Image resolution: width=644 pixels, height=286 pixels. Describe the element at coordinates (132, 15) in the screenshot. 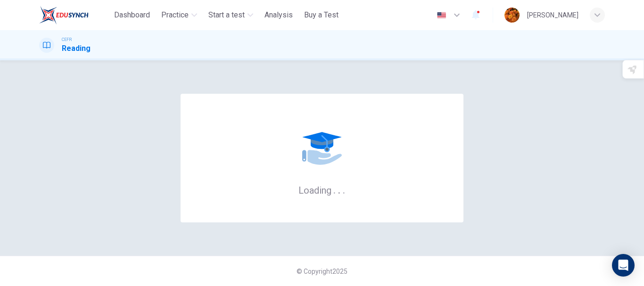

I see `span: Dashboard` at that location.